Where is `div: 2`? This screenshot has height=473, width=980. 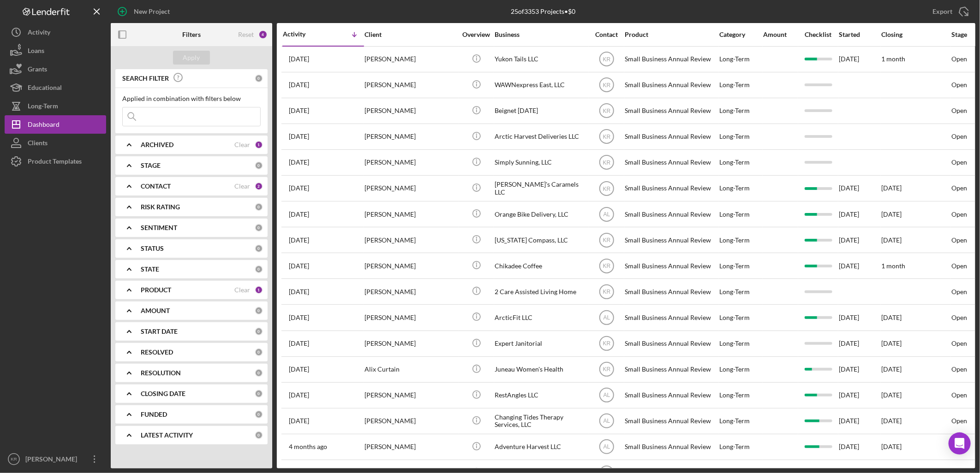
div: 2 is located at coordinates (259, 187).